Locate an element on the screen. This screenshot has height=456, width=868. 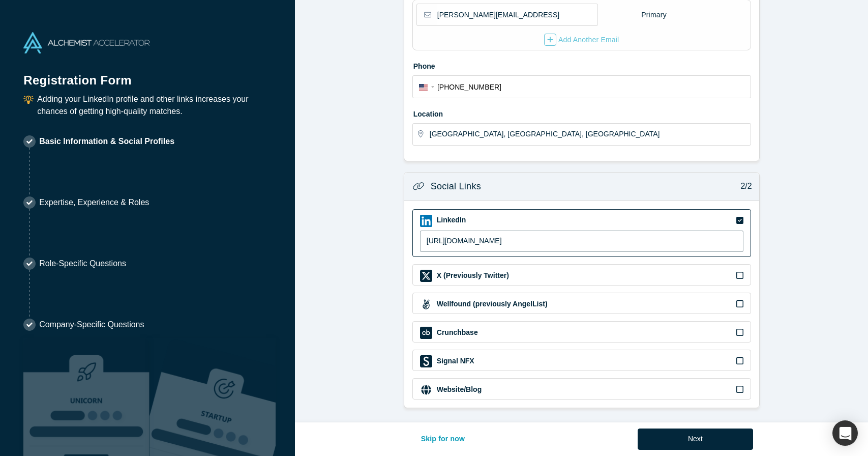
div: LinkedIn iconLinkedIn is located at coordinates (582, 233).